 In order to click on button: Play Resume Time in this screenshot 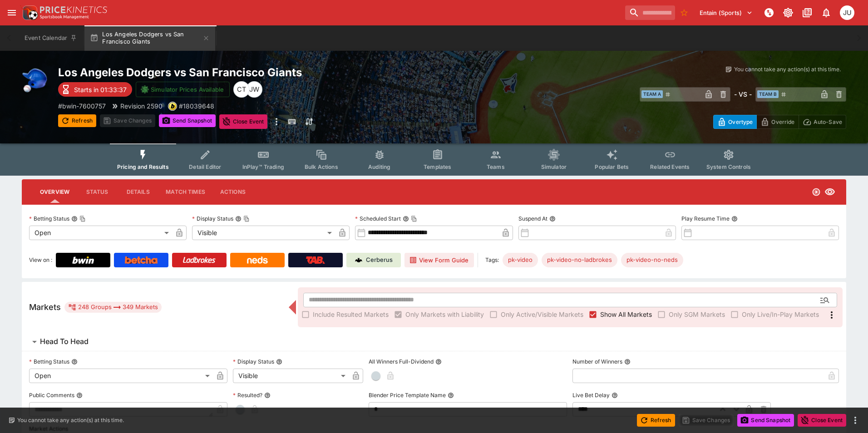, I will do `click(734, 219)`.